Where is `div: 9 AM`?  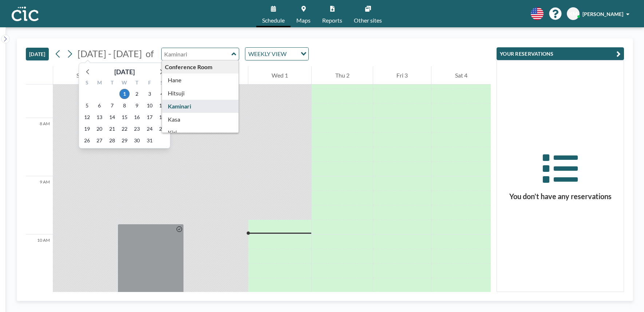
div: 9 AM is located at coordinates (39, 206).